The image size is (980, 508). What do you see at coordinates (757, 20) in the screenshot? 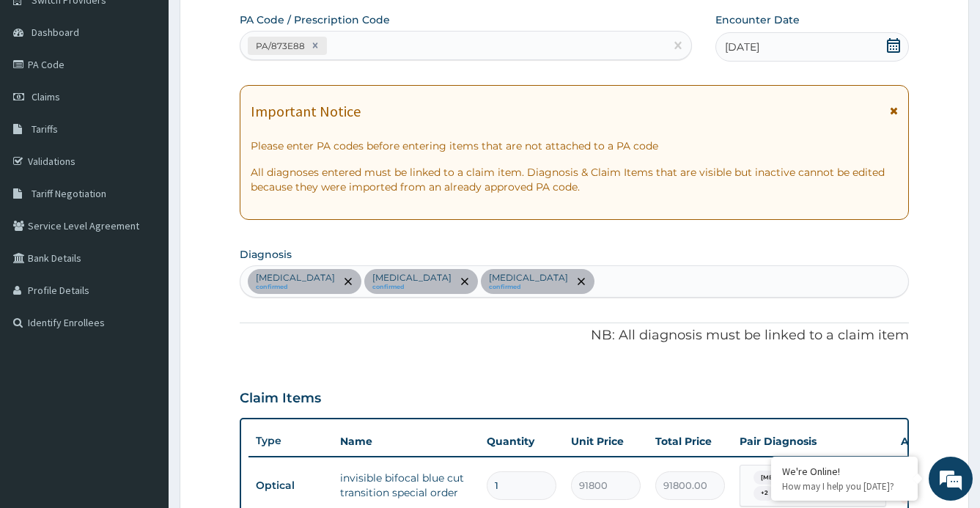
I see `label: Encounter Date` at bounding box center [757, 20].